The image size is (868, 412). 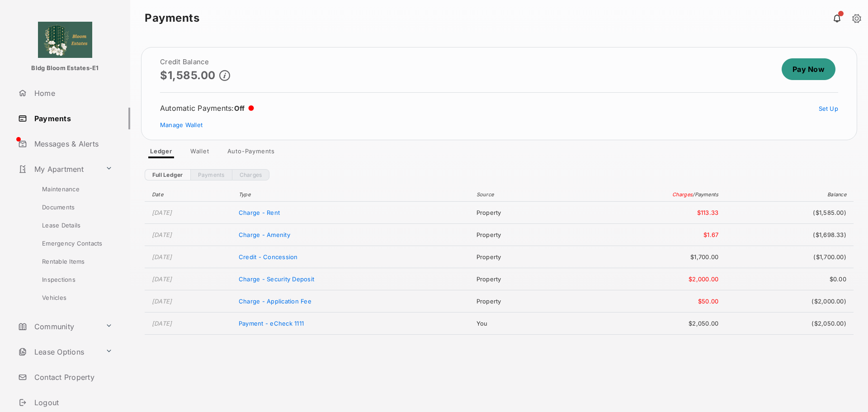 I want to click on td: $0.00, so click(x=789, y=279).